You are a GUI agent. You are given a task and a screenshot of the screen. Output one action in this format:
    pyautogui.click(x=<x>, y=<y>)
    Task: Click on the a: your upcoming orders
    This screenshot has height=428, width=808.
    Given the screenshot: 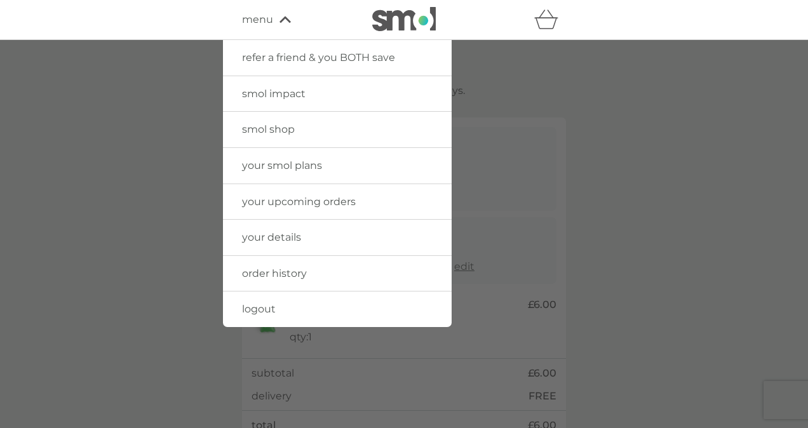 What is the action you would take?
    pyautogui.click(x=337, y=202)
    